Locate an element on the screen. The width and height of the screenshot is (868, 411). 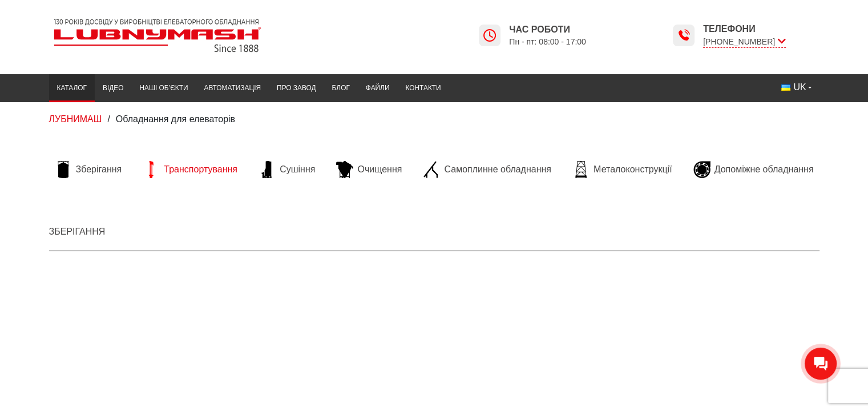
span: UK is located at coordinates (799, 87).